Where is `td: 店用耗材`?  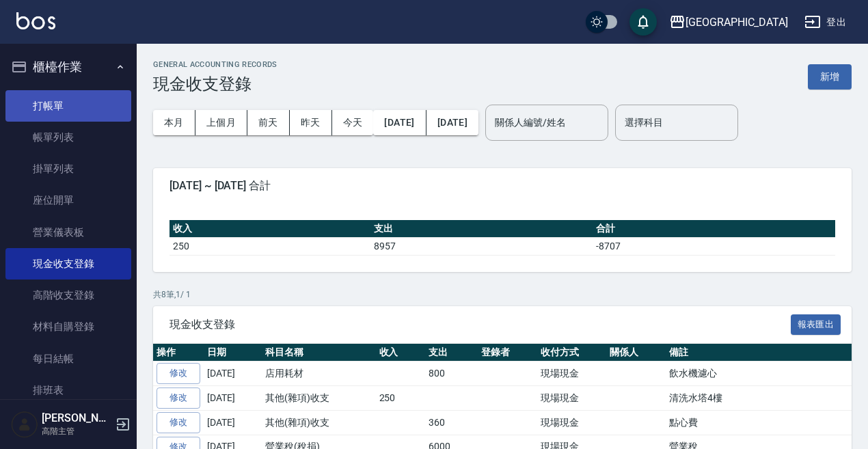
td: 店用耗材 is located at coordinates (319, 374).